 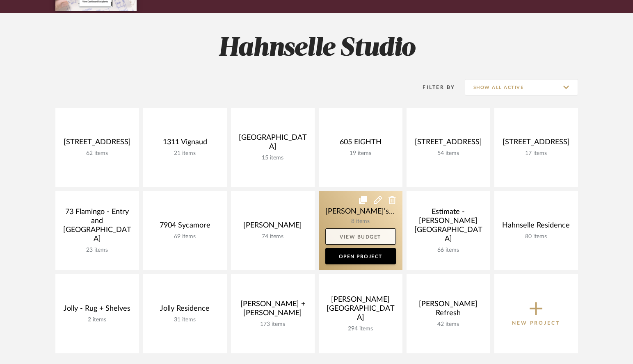 I want to click on button: New Project, so click(x=536, y=313).